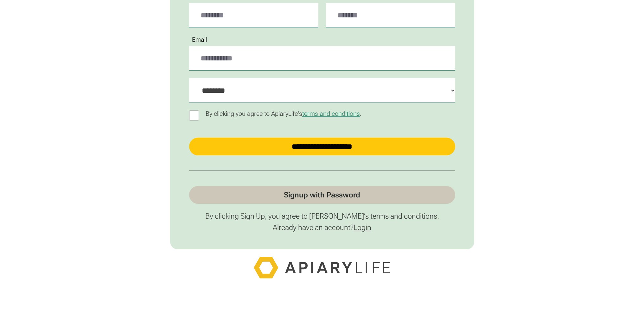  What do you see at coordinates (322, 228) in the screenshot?
I see `p: Already have an account?` at bounding box center [322, 228].